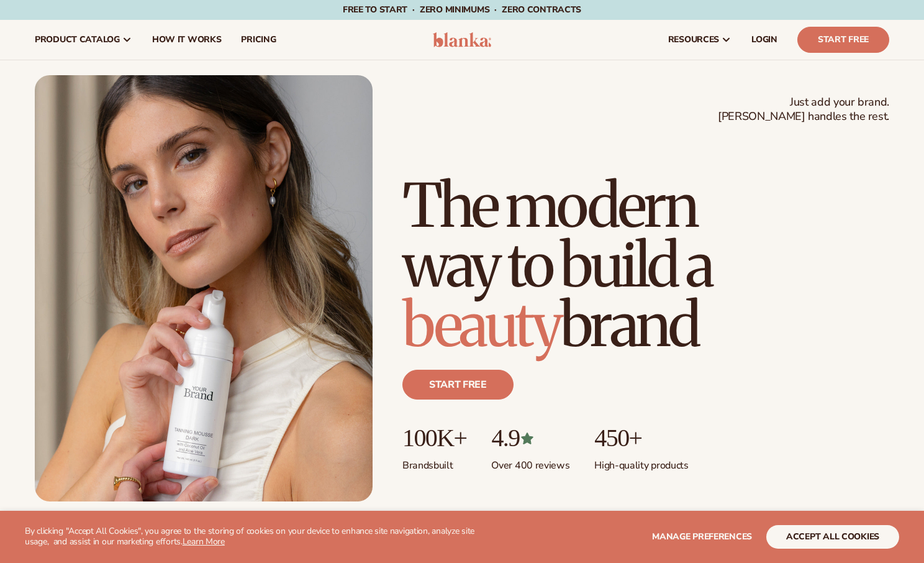 The height and width of the screenshot is (563, 924). What do you see at coordinates (646, 265) in the screenshot?
I see `h1: The modern way to build a brand` at bounding box center [646, 265].